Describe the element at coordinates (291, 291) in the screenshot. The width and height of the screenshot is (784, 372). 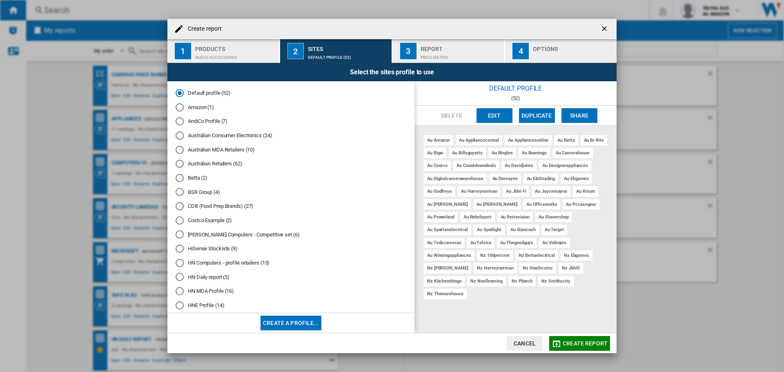
I see `md-radio-button: HN MDA Profile (16)` at that location.